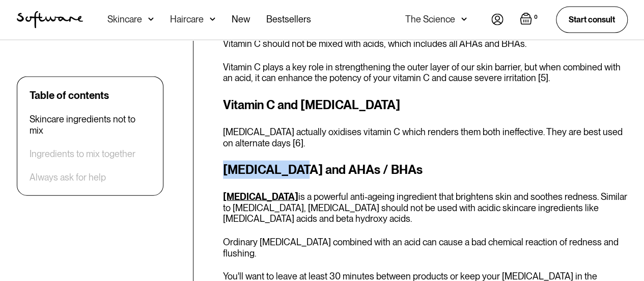 This screenshot has width=644, height=281. I want to click on a: Start consult, so click(592, 19).